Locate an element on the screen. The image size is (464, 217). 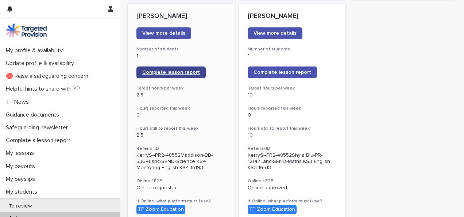
p: My lessons is located at coordinates (21, 153).